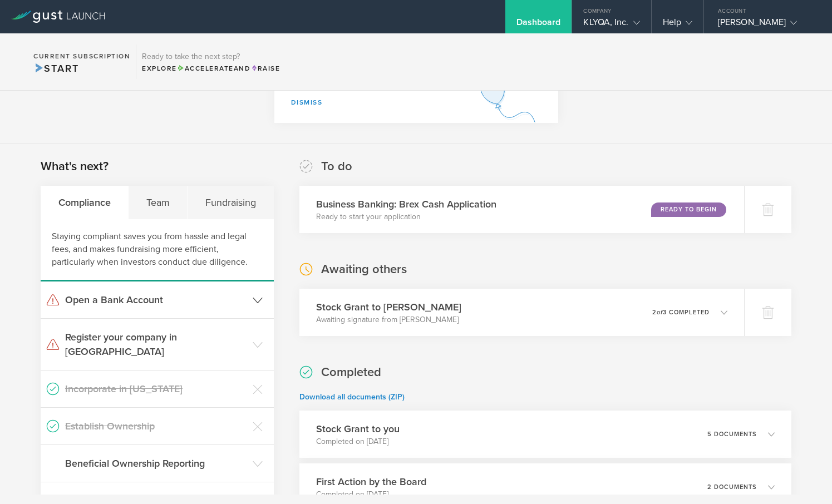 Image resolution: width=832 pixels, height=504 pixels. What do you see at coordinates (213, 68) in the screenshot?
I see `span: and` at bounding box center [213, 68].